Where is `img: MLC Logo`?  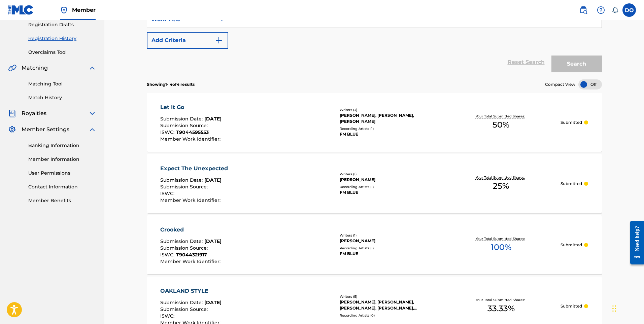
img: MLC Logo is located at coordinates (21, 10).